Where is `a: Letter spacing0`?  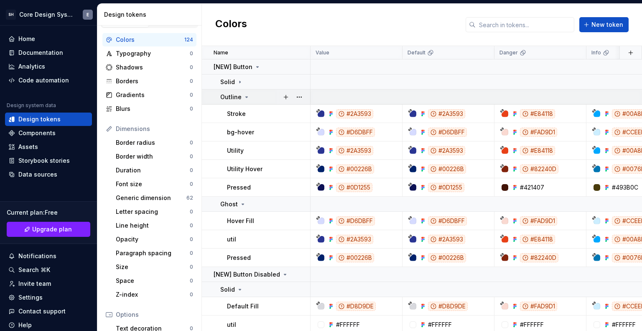
a: Letter spacing0 is located at coordinates (154, 212).